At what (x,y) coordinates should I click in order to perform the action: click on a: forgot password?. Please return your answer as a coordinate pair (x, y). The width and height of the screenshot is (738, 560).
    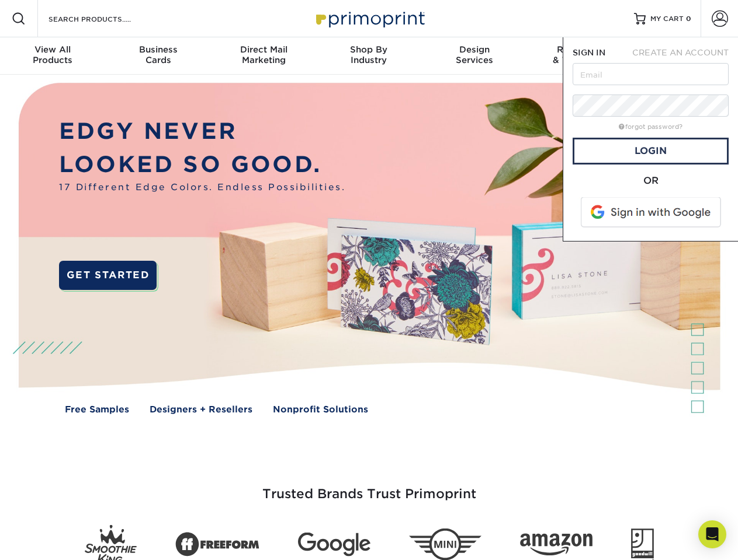
    Looking at the image, I should click on (650, 127).